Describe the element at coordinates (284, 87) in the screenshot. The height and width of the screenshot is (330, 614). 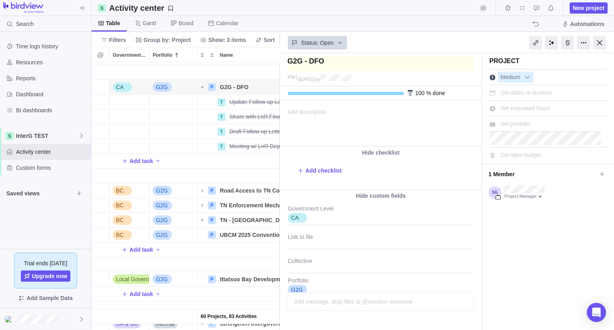
I see `div: G2G - DFO` at that location.